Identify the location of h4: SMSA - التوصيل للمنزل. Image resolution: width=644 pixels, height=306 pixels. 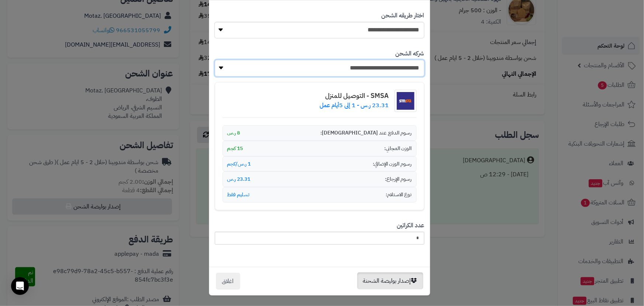
(354, 96).